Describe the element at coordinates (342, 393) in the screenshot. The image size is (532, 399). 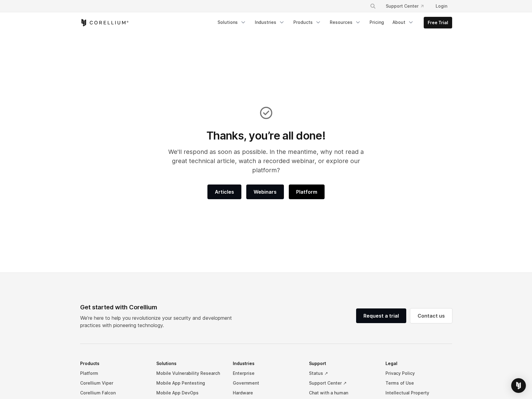
I see `a: Chat with a human` at that location.